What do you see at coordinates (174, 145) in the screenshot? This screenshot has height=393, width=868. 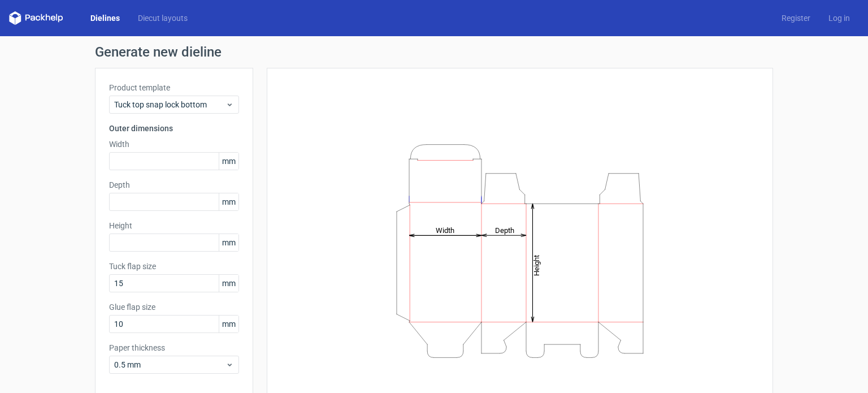 I see `label: Width` at bounding box center [174, 145].